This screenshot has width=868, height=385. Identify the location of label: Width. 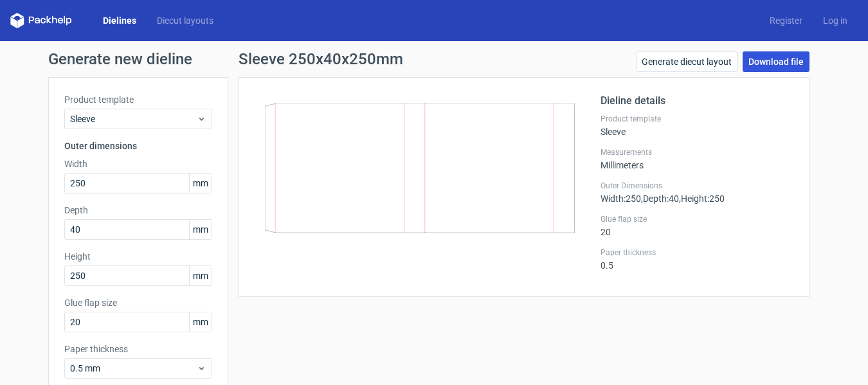
(138, 164).